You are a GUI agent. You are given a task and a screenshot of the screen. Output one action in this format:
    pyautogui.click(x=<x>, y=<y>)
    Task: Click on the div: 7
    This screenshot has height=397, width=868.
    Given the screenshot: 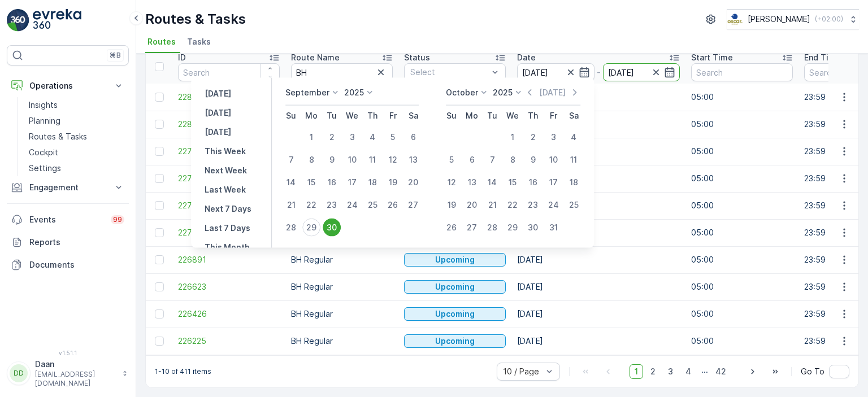 What is the action you would take?
    pyautogui.click(x=291, y=160)
    